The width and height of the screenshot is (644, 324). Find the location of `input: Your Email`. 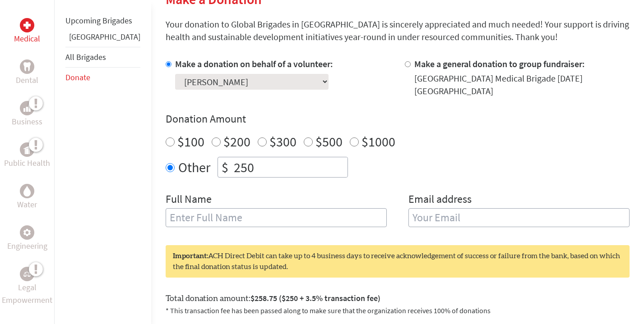

input: Your Email is located at coordinates (519, 218).